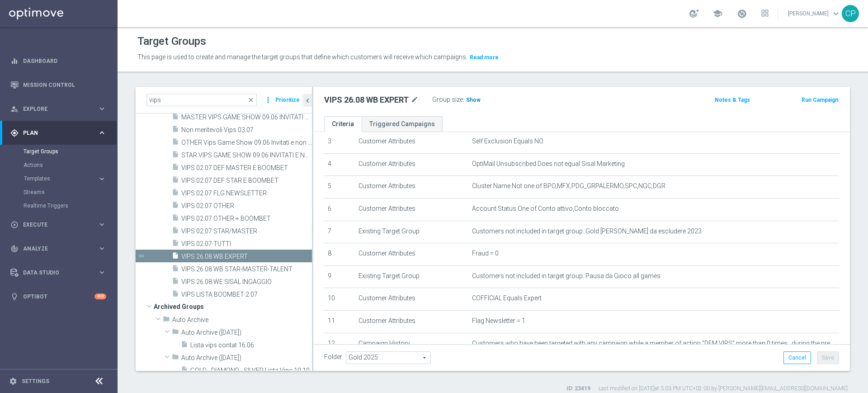 This screenshot has width=868, height=393. Describe the element at coordinates (484, 57) in the screenshot. I see `button: Read more` at that location.